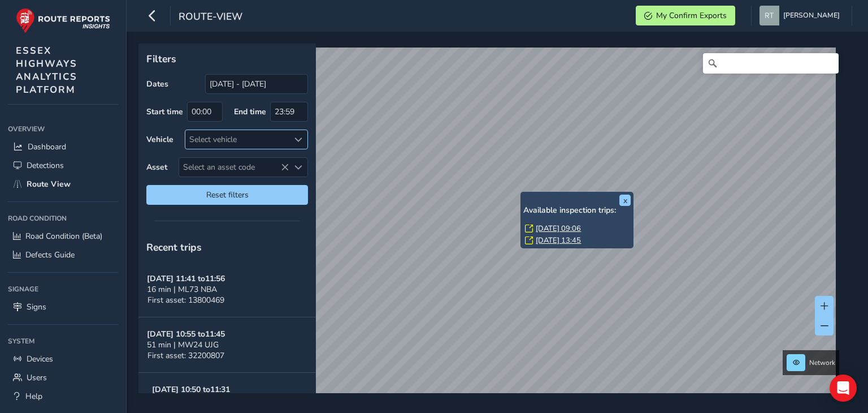 The width and height of the screenshot is (868, 413). Describe the element at coordinates (63, 359) in the screenshot. I see `a: Devices` at that location.